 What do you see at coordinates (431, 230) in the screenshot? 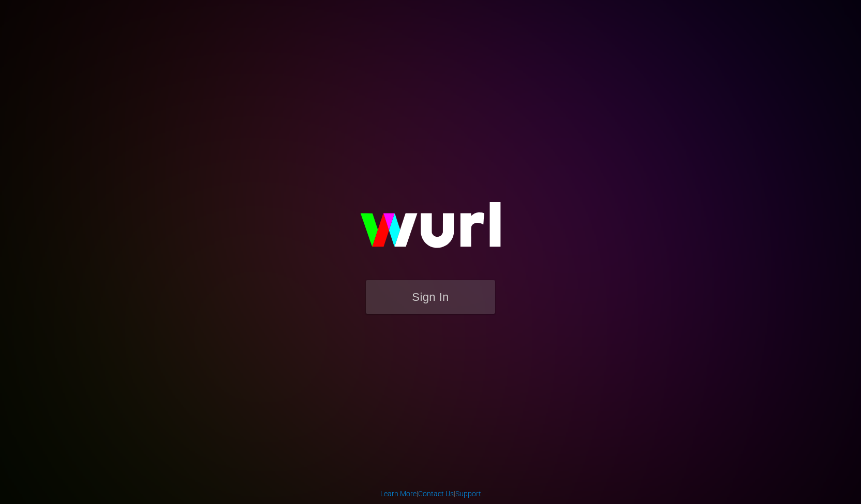
I see `img: wurl-logo-on-black-223613ac3d8ba8fe6dc639794a292ebdb59501304c7dfd60c99c58986ef67473.svg` at bounding box center [431, 230].